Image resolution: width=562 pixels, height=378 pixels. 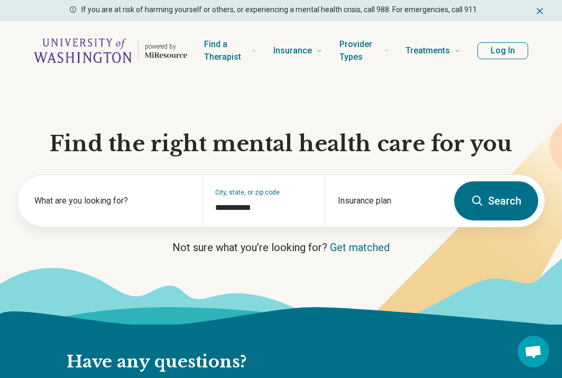 I want to click on a: Provider Types, so click(x=363, y=51).